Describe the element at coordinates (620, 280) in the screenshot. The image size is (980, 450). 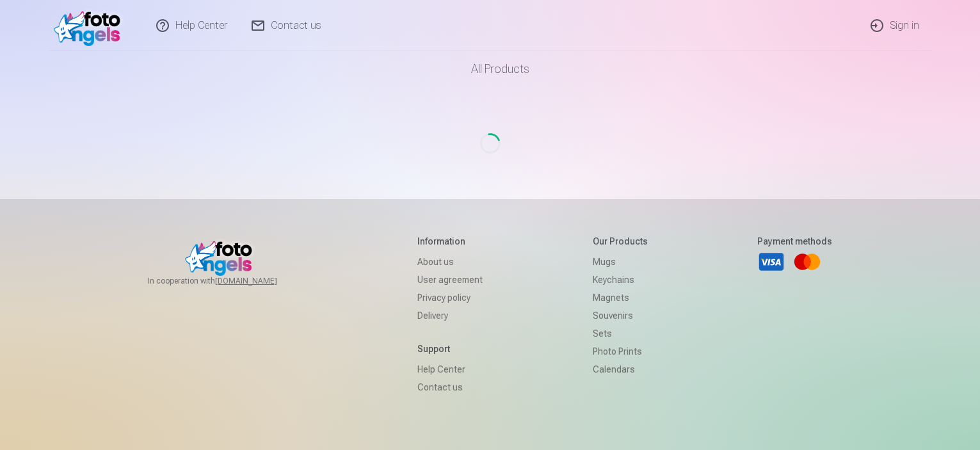
I see `a: Keychains` at that location.